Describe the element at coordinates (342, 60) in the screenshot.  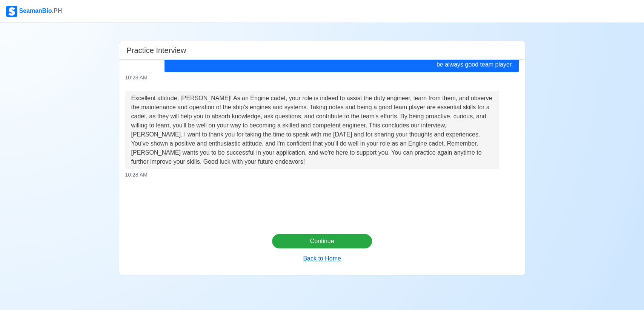
I see `div: as a engine cadet my duty is to assist duty engineer and study, learn , observe and taking notes....` at that location.